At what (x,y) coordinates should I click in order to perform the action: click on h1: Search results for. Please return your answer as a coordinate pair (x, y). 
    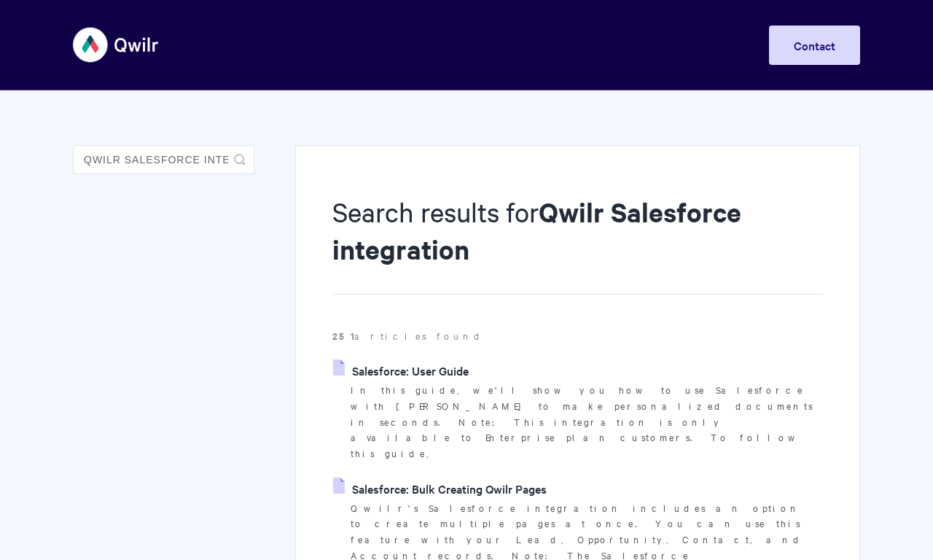
    Looking at the image, I should click on (577, 244).